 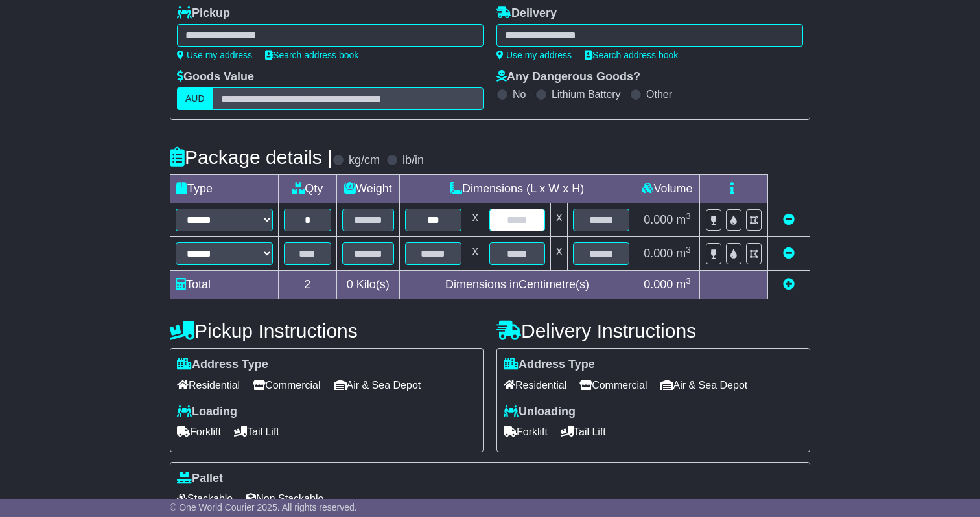 I want to click on td: Type, so click(x=225, y=189).